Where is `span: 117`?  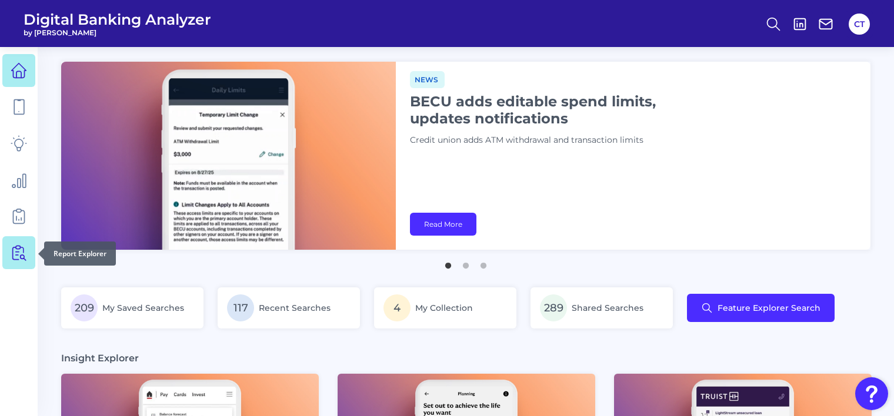
span: 117 is located at coordinates (240, 308).